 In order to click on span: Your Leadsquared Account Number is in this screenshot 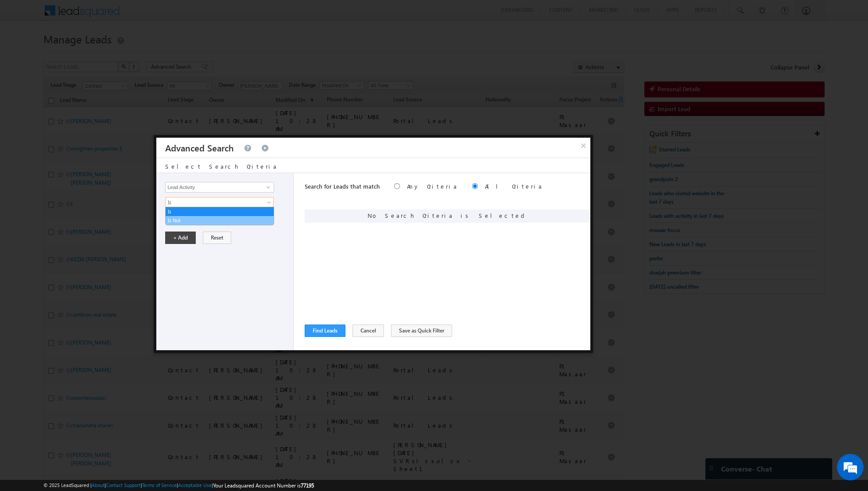, I will do `click(264, 486)`.